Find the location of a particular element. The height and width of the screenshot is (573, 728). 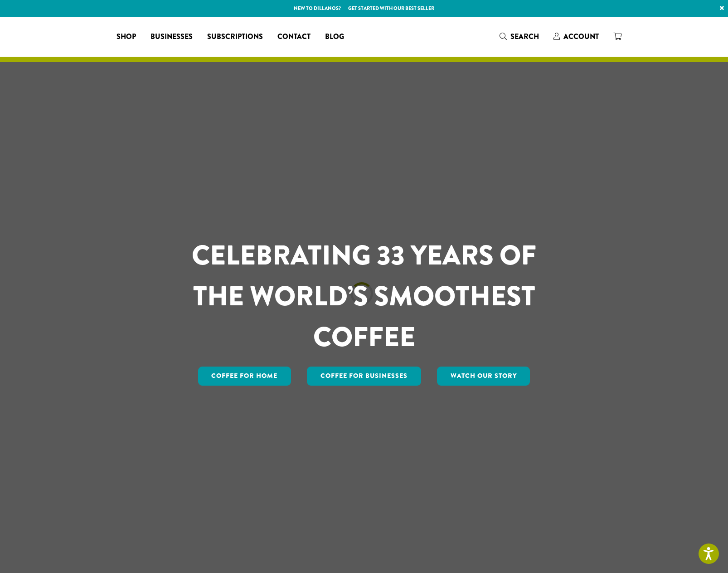

span: Subscriptions is located at coordinates (235, 37).